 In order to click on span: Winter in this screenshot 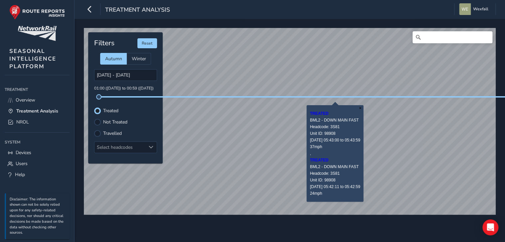, I will do `click(139, 59)`.